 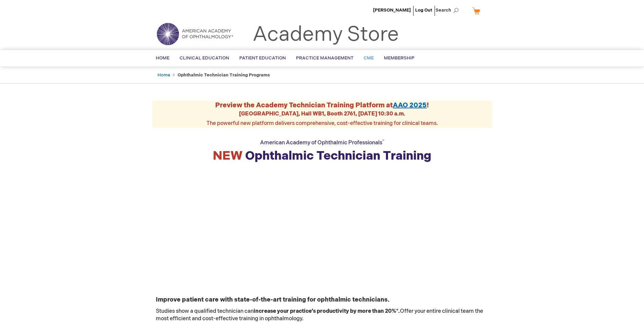 What do you see at coordinates (325, 35) in the screenshot?
I see `a: Academy Store` at bounding box center [325, 35].